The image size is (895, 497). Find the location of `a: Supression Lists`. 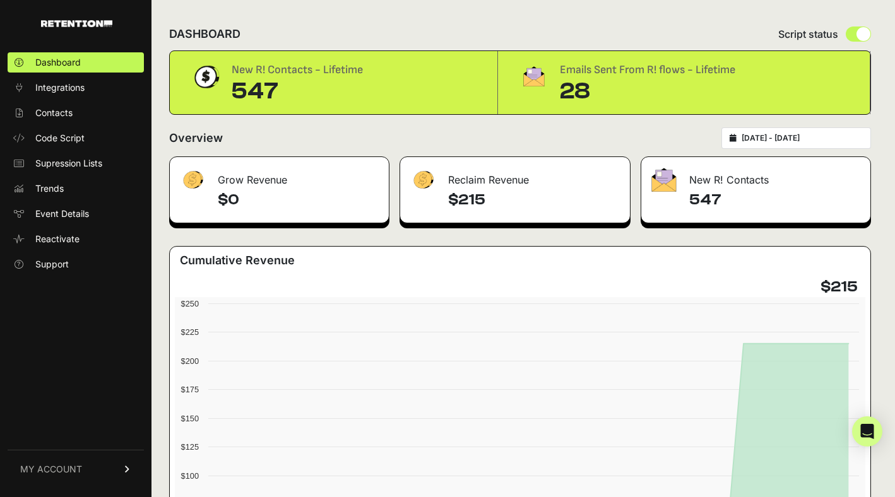

a: Supression Lists is located at coordinates (76, 163).